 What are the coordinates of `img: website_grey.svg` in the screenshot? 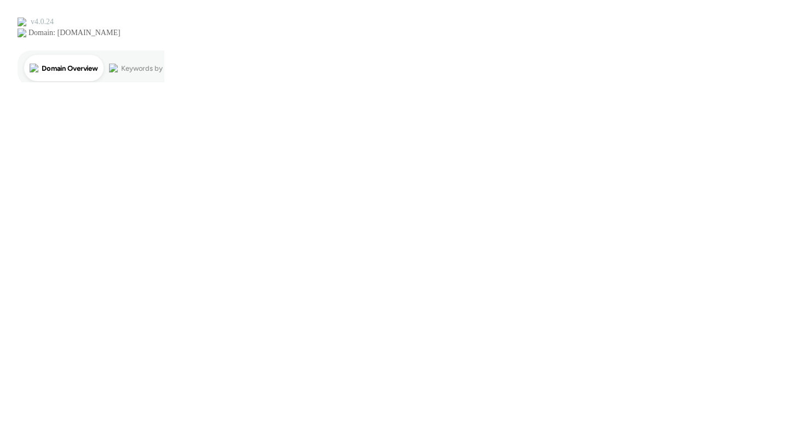 It's located at (22, 33).